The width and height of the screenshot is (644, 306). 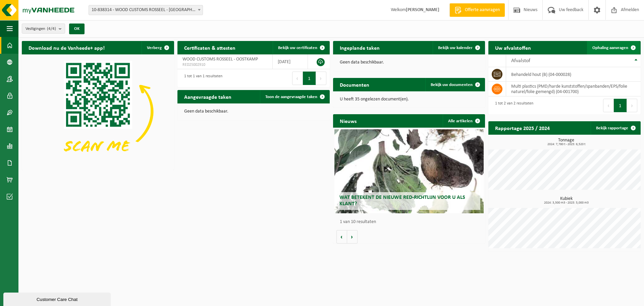 I want to click on div: 1 tot 2 van 2 resultaten, so click(x=513, y=105).